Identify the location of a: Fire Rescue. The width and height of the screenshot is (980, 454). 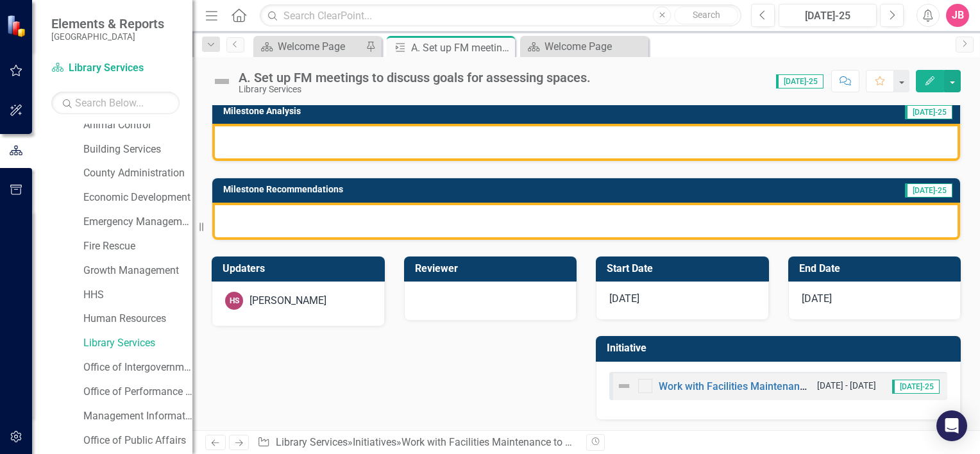
(138, 247).